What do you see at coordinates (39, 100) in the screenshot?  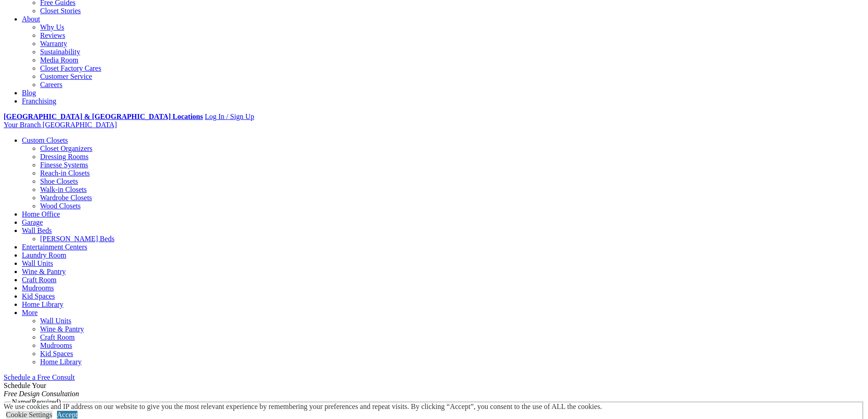 I see `a: Franchising` at bounding box center [39, 100].